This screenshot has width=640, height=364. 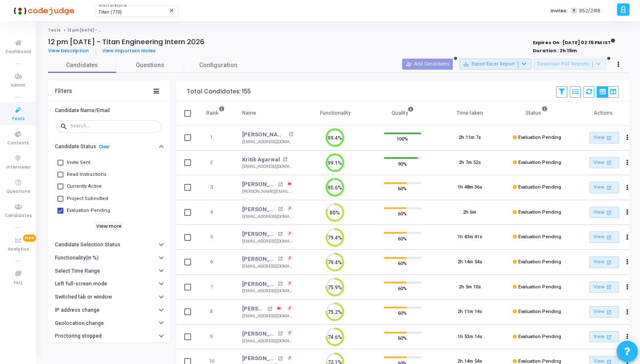 I want to click on div: 1h 53m 14s, so click(x=470, y=337).